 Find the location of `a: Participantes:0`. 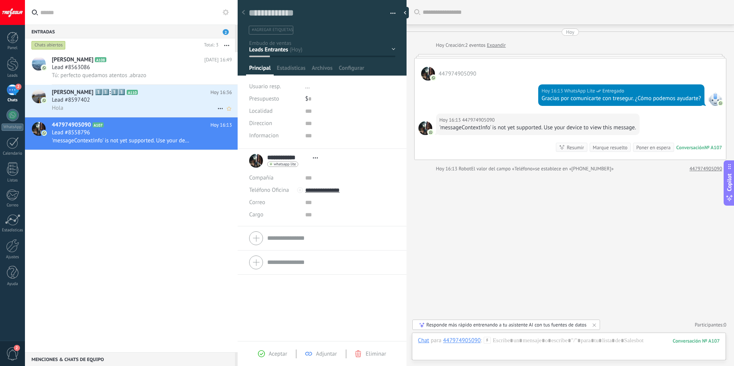

a: Participantes:0 is located at coordinates (710, 325).